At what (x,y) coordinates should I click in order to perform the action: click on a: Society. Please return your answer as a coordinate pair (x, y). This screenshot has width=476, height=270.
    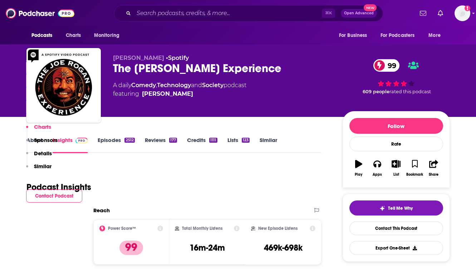
    Looking at the image, I should click on (213, 85).